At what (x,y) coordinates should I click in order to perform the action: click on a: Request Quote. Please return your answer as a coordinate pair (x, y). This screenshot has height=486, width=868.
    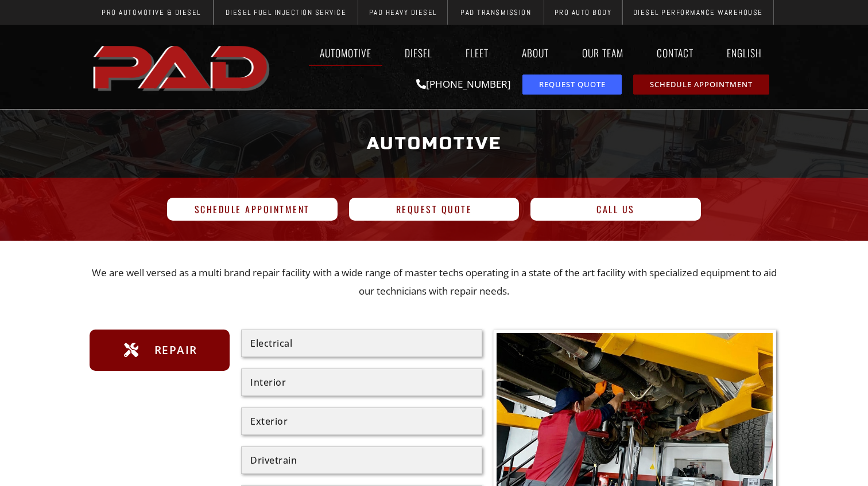
    Looking at the image, I should click on (434, 210).